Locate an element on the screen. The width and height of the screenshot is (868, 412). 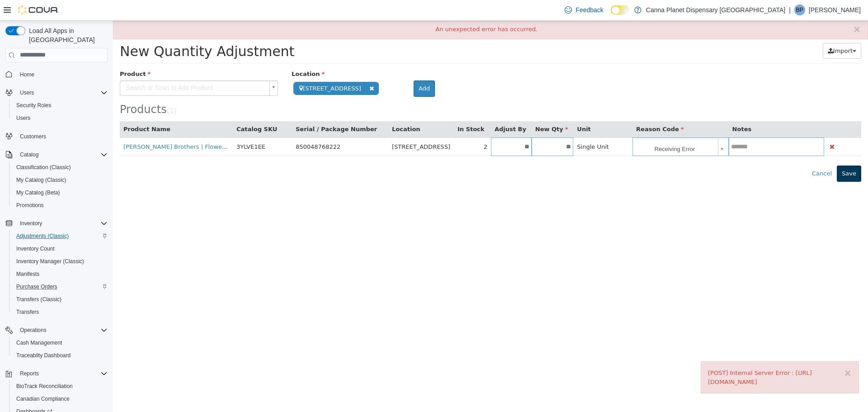
a: Security Roles is located at coordinates (34, 105).